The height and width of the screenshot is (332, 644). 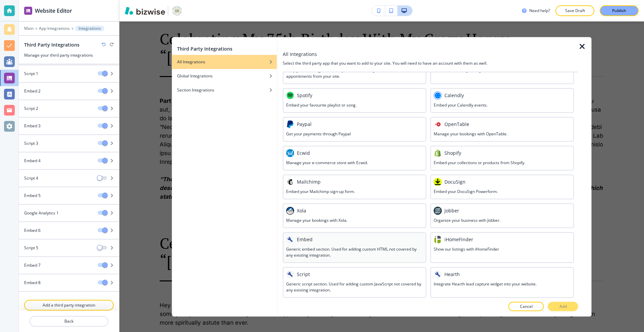 What do you see at coordinates (540, 11) in the screenshot?
I see `h3: Need help?` at bounding box center [540, 11].